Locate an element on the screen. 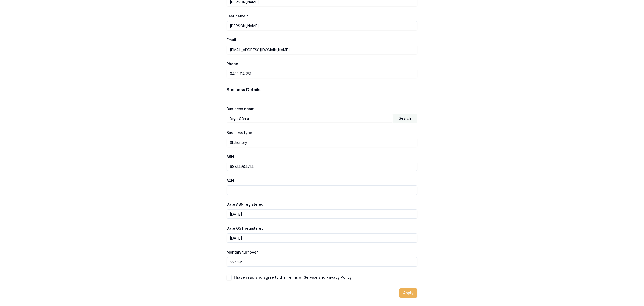  a: Terms of Service is located at coordinates (302, 277).